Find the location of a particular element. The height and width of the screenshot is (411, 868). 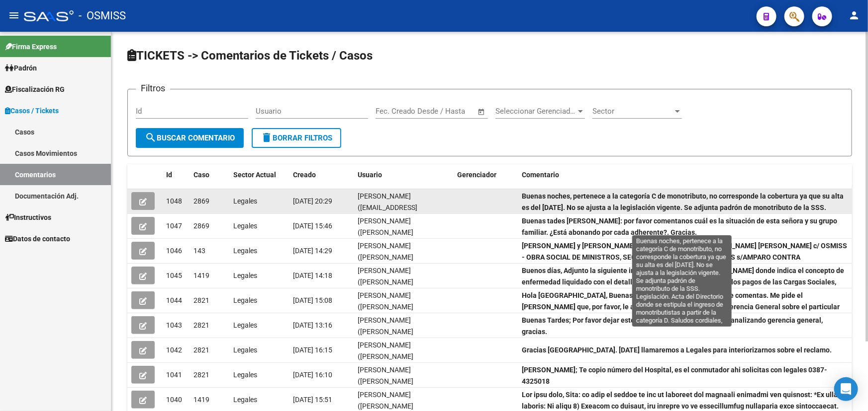

span: Comentario is located at coordinates (540, 175).